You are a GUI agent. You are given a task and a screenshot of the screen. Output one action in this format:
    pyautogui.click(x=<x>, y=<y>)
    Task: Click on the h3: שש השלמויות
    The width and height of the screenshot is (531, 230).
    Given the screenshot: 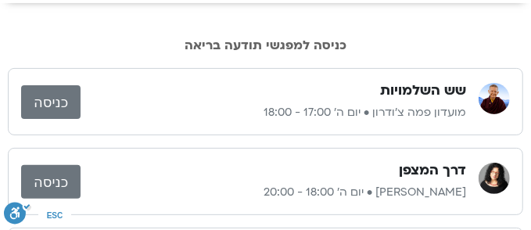 What is the action you would take?
    pyautogui.click(x=423, y=91)
    